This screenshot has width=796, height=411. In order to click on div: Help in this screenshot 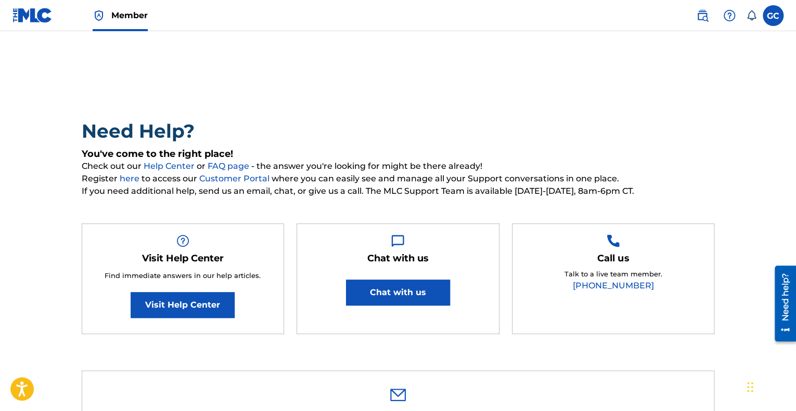, I will do `click(729, 16)`.